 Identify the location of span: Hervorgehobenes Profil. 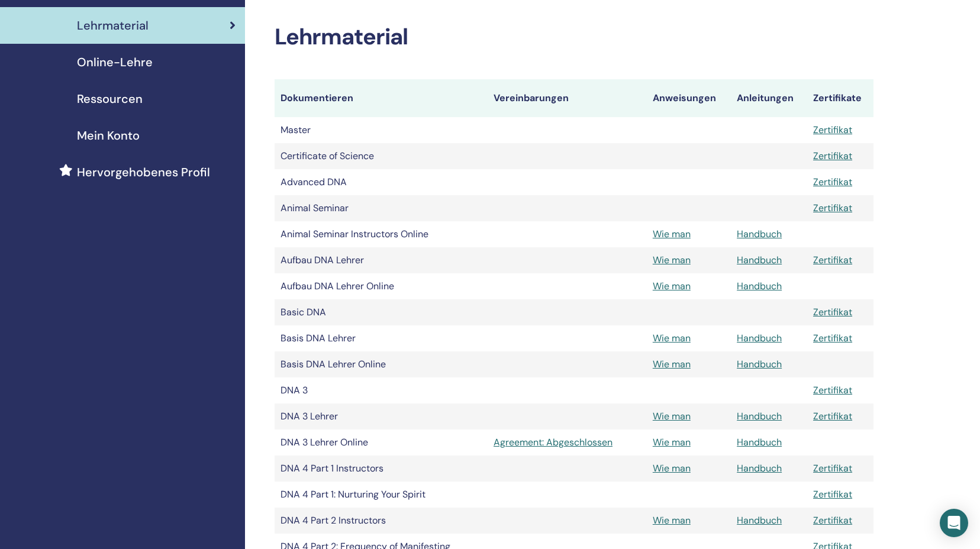
(143, 173).